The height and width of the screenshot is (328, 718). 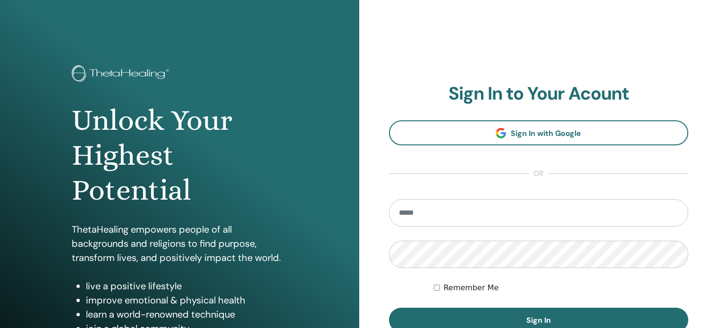 What do you see at coordinates (561, 288) in the screenshot?
I see `div: Keep me authenticated indefinitely or until I manually logout` at bounding box center [561, 288].